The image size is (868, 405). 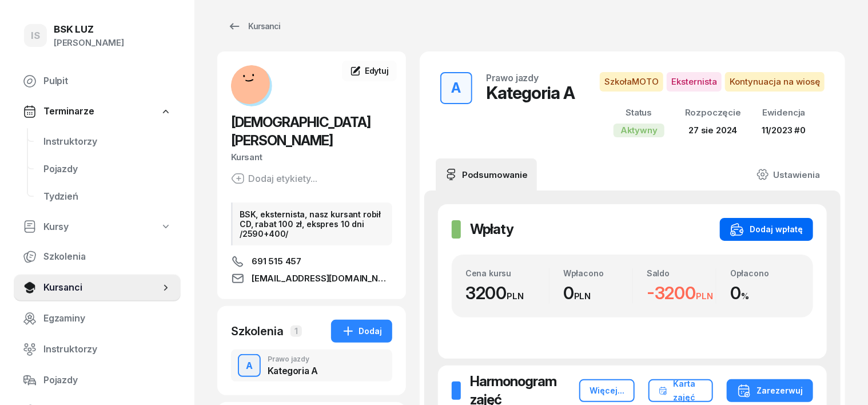 I want to click on div: Aktywny, so click(x=638, y=130).